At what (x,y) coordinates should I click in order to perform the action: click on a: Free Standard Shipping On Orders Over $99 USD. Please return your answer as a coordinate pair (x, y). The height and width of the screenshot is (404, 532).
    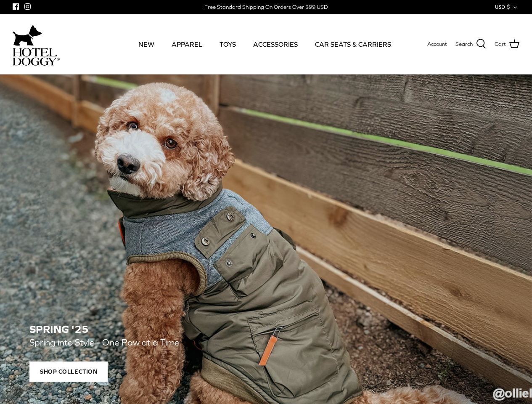
    Looking at the image, I should click on (266, 7).